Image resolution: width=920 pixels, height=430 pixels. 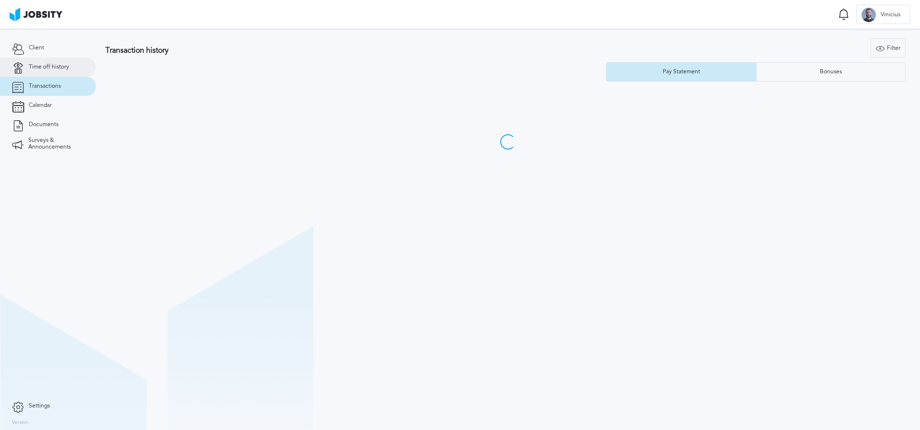 What do you see at coordinates (888, 48) in the screenshot?
I see `div: Filter` at bounding box center [888, 48].